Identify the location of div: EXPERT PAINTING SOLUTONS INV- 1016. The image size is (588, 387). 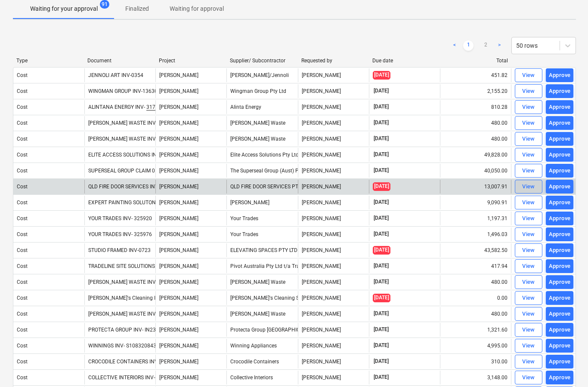
(135, 202).